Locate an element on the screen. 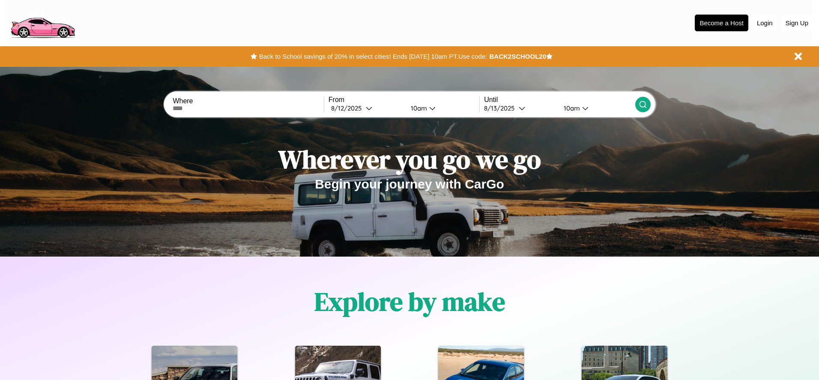  label: From is located at coordinates (404, 100).